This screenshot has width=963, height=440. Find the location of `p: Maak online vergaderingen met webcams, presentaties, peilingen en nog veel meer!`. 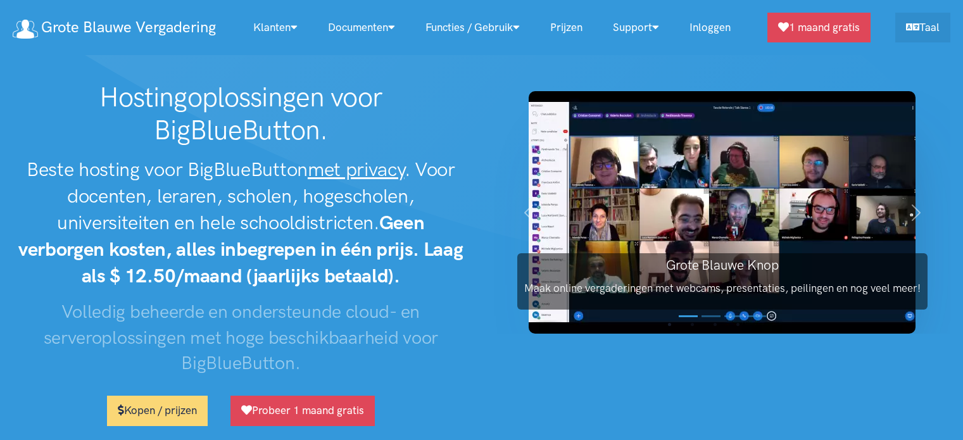

p: Maak online vergaderingen met webcams, presentaties, peilingen en nog veel meer! is located at coordinates (723, 288).